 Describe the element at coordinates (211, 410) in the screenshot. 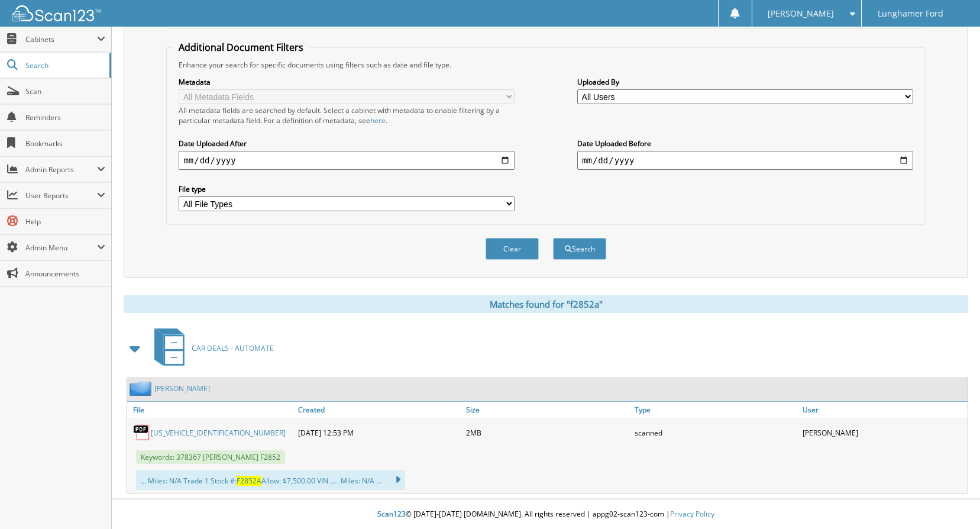

I see `a: File` at that location.